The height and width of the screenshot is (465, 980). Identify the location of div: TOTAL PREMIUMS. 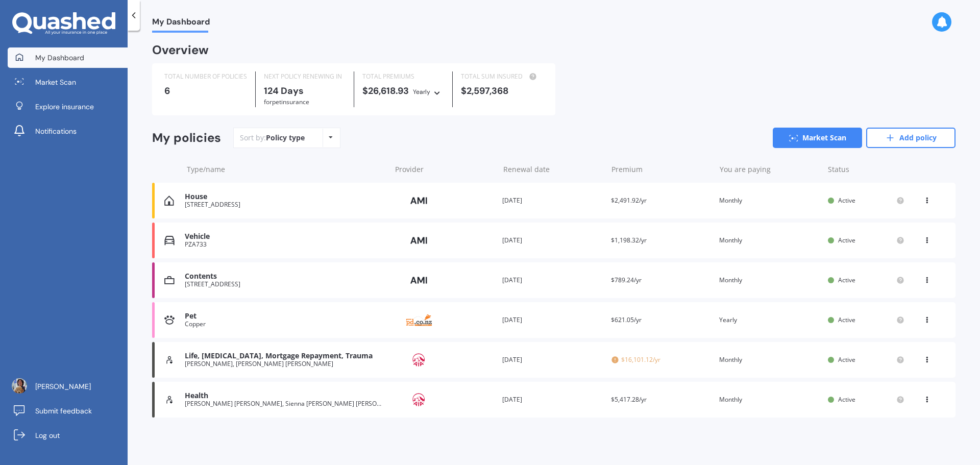
(403, 77).